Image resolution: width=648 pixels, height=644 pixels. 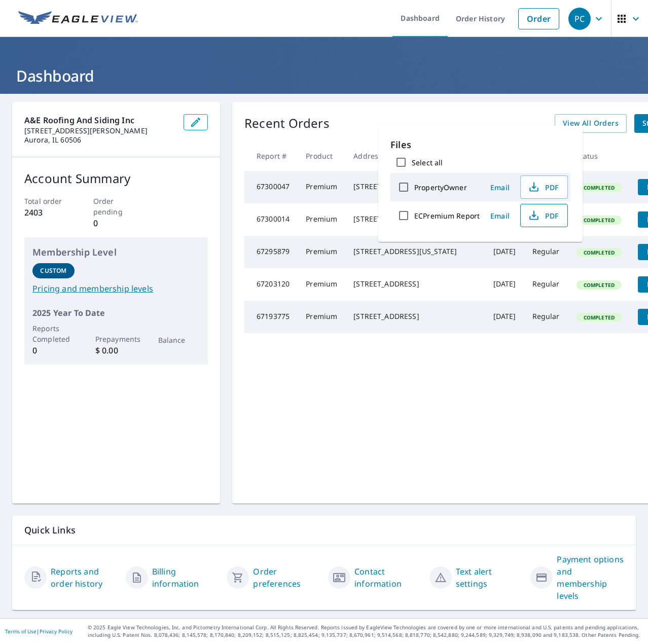 What do you see at coordinates (579, 19) in the screenshot?
I see `div: PC` at bounding box center [579, 19].